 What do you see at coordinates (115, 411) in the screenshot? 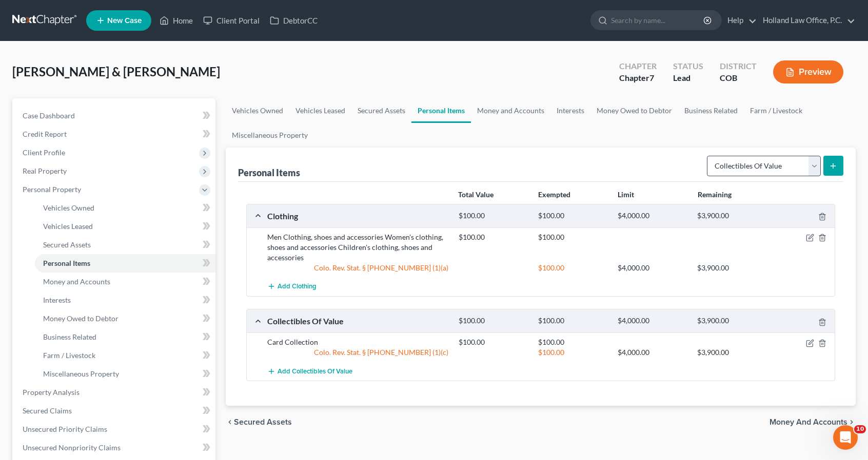
I see `a: Secured Claims` at bounding box center [115, 411].